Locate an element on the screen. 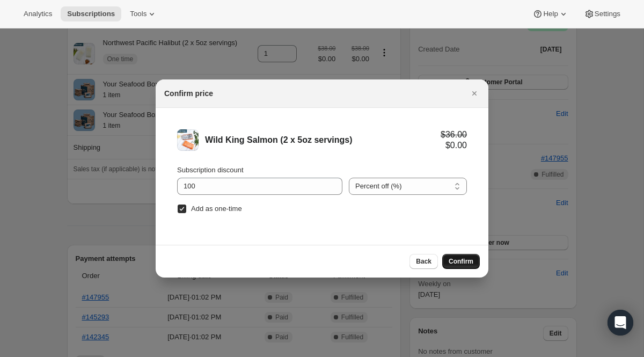 The width and height of the screenshot is (644, 357). span: Confirm is located at coordinates (461, 261).